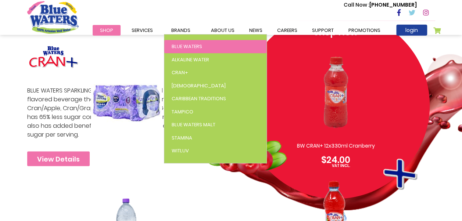 The width and height of the screenshot is (462, 221). What do you see at coordinates (216, 60) in the screenshot?
I see `a: Alkaline Water` at bounding box center [216, 60].